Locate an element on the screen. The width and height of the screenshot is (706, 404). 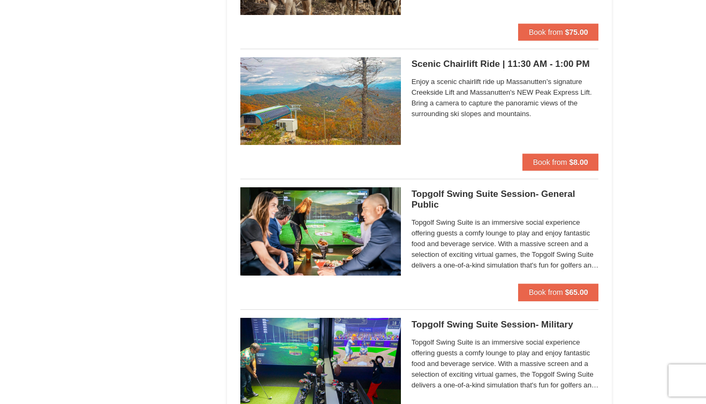
button: Book from $65.00 is located at coordinates (558, 292).